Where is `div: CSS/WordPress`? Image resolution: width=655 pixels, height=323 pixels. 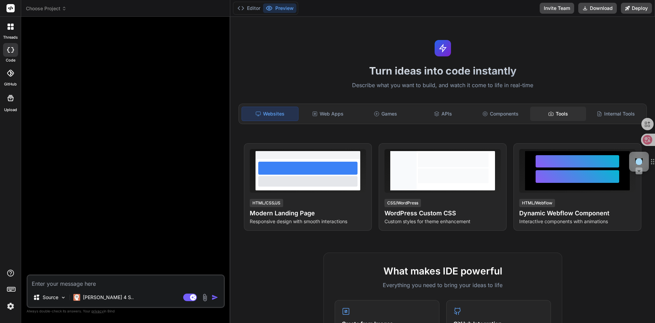 div: CSS/WordPress is located at coordinates (403, 203).